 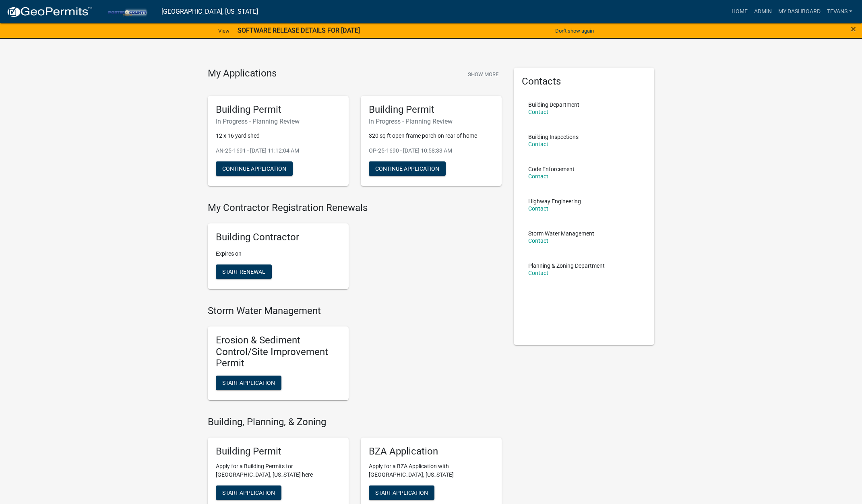 I want to click on h4: My Applications, so click(x=242, y=74).